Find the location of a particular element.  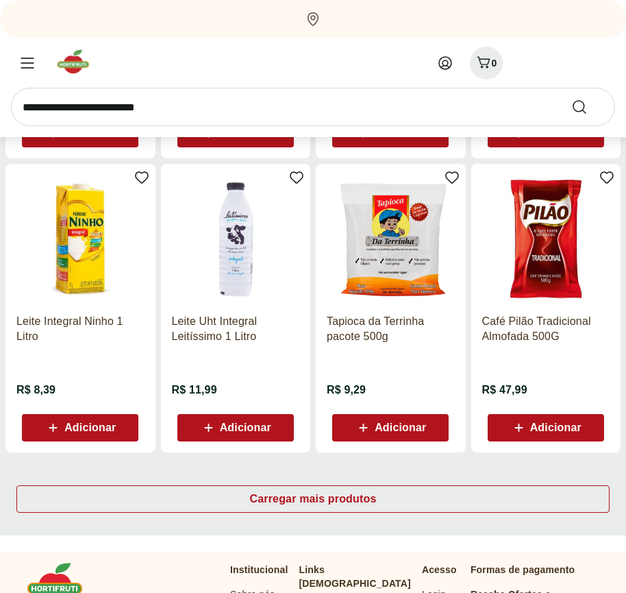

img: Leite Integral Ninho 1 Litro is located at coordinates (80, 238).